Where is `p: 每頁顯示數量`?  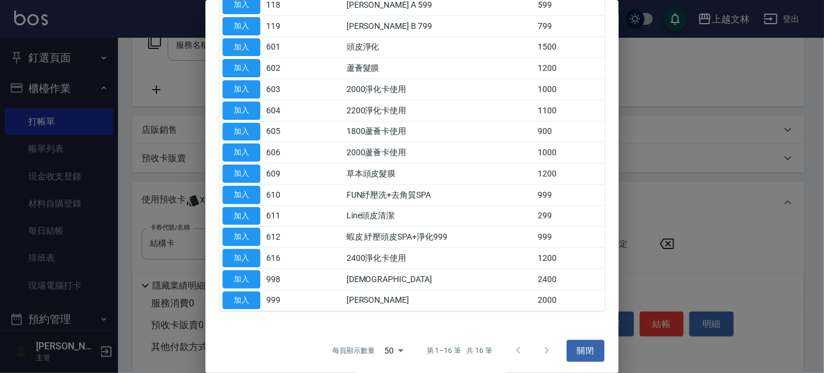
p: 每頁顯示數量 is located at coordinates (354, 351).